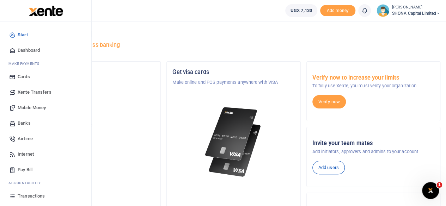 This screenshot has height=206, width=446. What do you see at coordinates (45, 63) in the screenshot?
I see `li: M` at bounding box center [45, 63].